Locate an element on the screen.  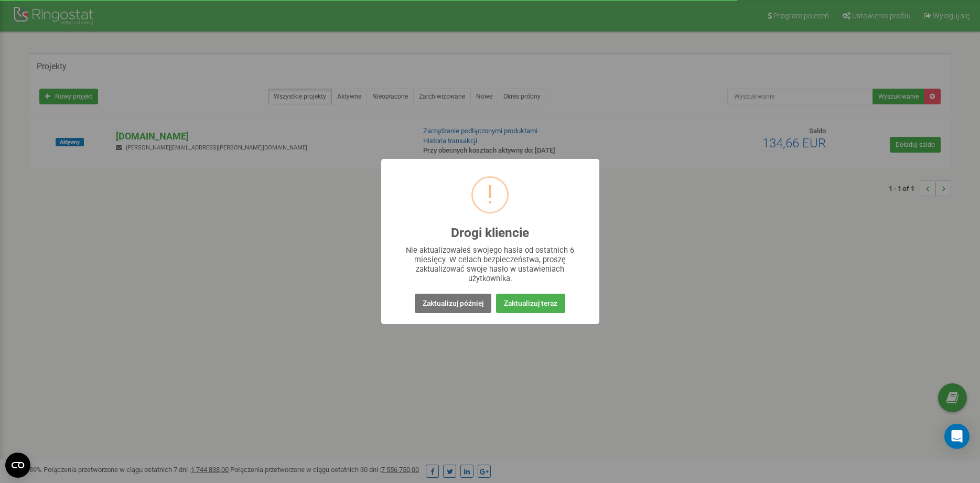
div: Nie aktualizowałeś swojego hasła od ostatnich 6 miesięcy. W celach bezpieczeństwa, proszę zaktual... is located at coordinates (490, 265).